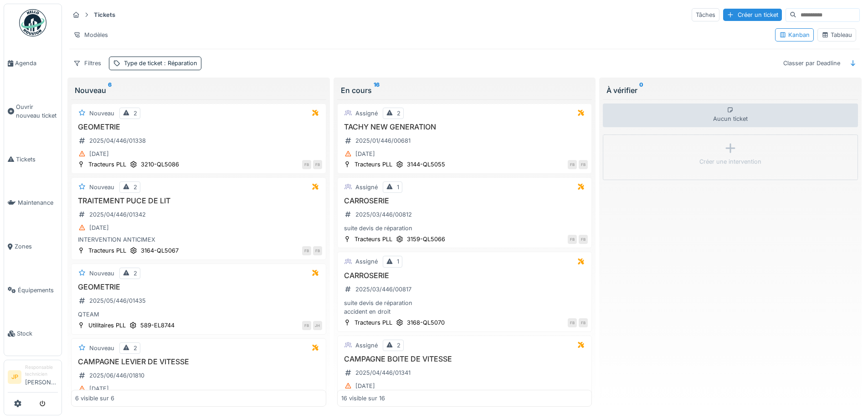 This screenshot has height=419, width=868. What do you see at coordinates (33, 247) in the screenshot?
I see `a: Zones` at bounding box center [33, 247].